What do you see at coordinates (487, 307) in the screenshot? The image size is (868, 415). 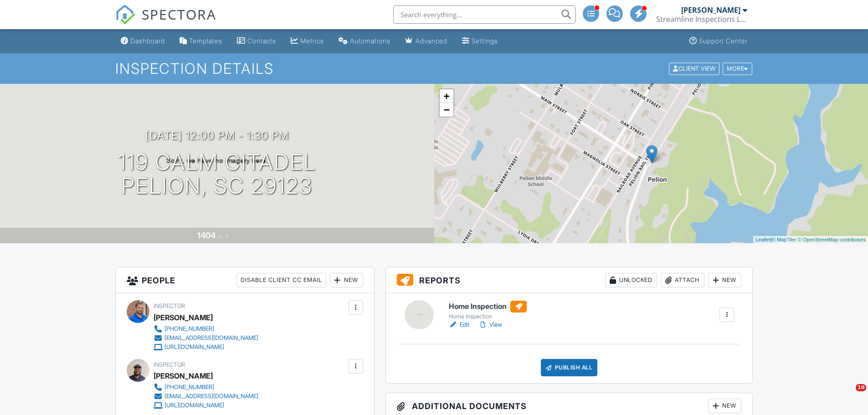 I see `h6: Home Inspection` at bounding box center [487, 307].